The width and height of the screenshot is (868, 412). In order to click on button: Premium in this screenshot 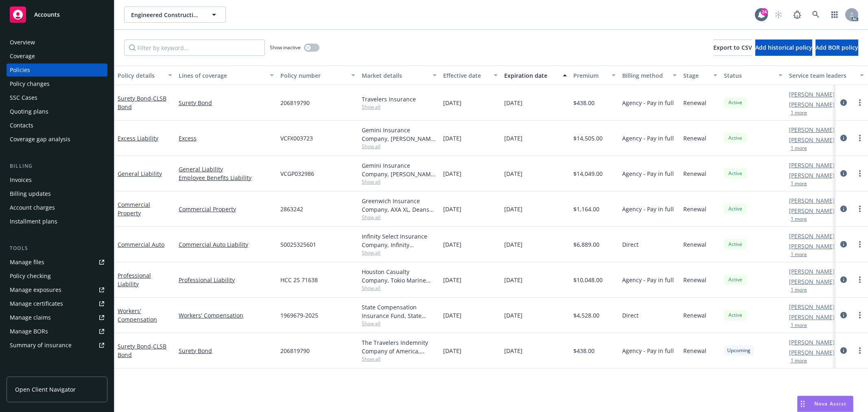, I will do `click(595, 75)`.